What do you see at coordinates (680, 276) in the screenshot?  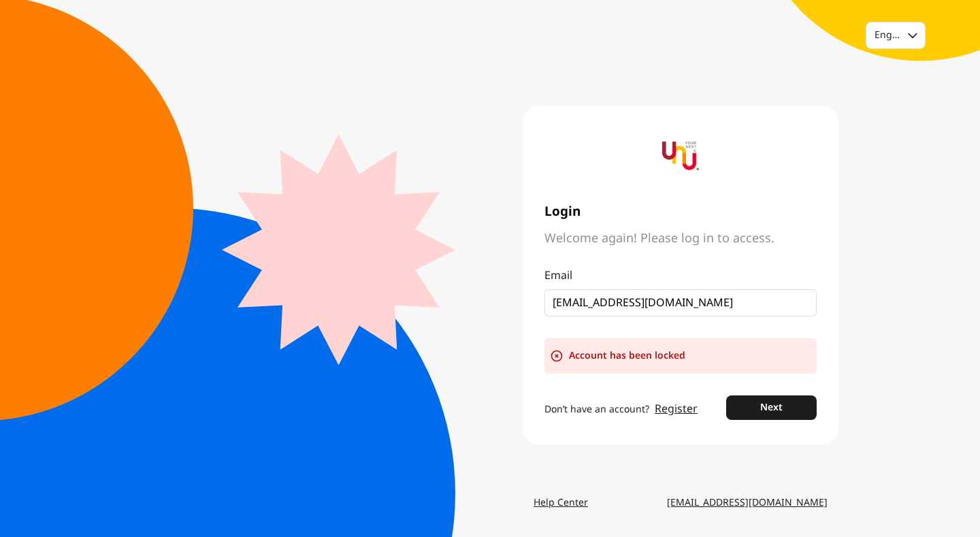 I see `p: Email` at bounding box center [680, 276].